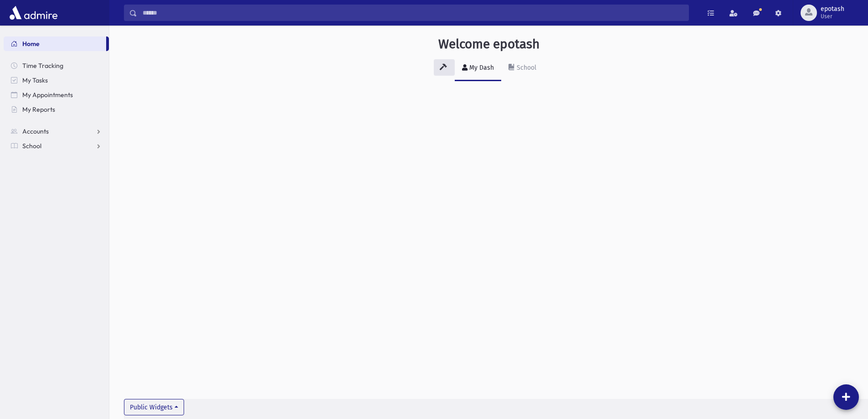 This screenshot has width=868, height=419. What do you see at coordinates (56, 95) in the screenshot?
I see `a: My Appointments` at bounding box center [56, 95].